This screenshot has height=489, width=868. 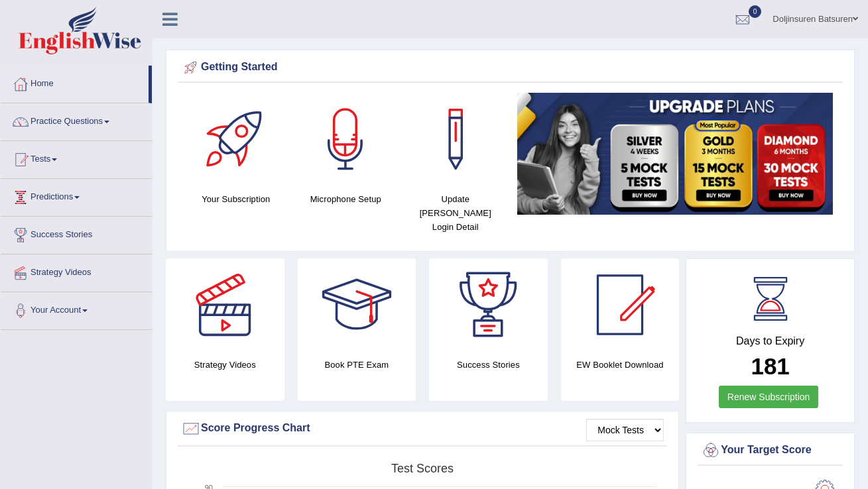 I want to click on div: Your Target Score, so click(x=769, y=451).